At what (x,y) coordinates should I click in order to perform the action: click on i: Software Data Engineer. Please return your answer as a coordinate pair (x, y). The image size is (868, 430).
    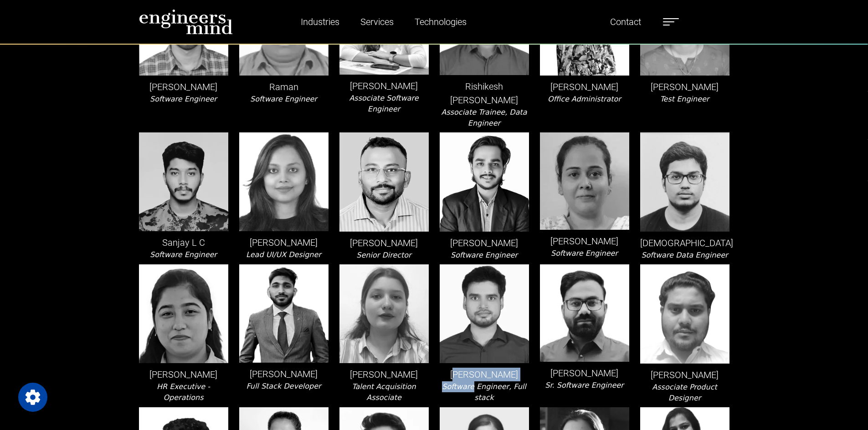
    Looking at the image, I should click on (684, 255).